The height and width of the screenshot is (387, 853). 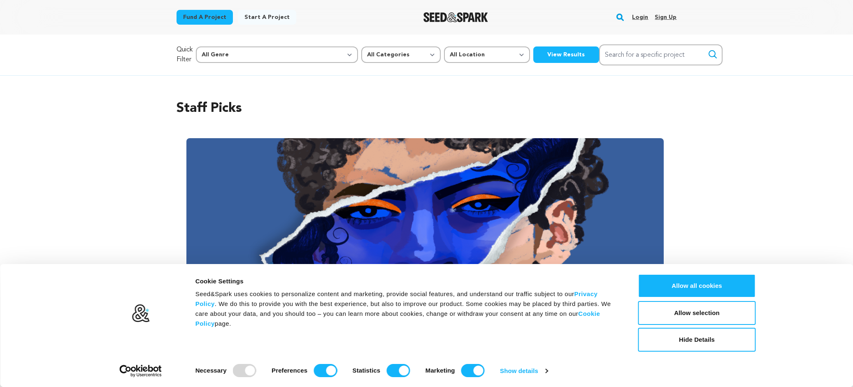 I want to click on legend: Consent Selection, so click(x=195, y=361).